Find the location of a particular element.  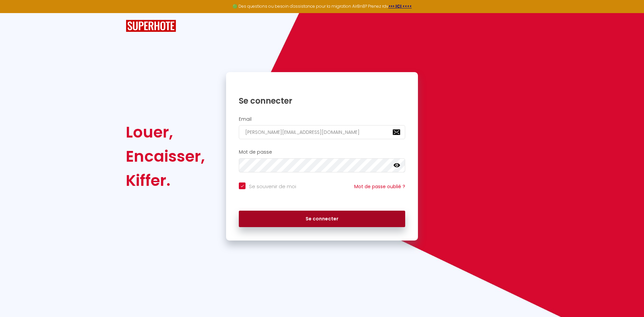

div: Encaisser, is located at coordinates (166, 156).